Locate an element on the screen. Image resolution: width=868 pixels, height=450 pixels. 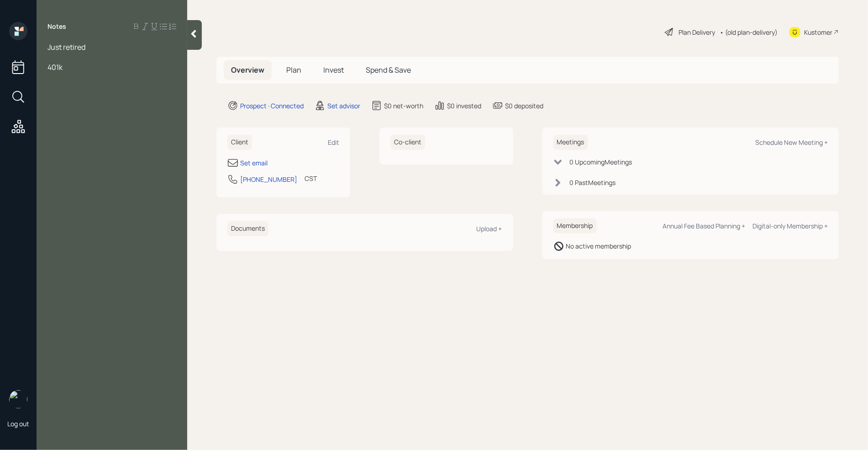
div: Prospect · Connected is located at coordinates (271, 105).